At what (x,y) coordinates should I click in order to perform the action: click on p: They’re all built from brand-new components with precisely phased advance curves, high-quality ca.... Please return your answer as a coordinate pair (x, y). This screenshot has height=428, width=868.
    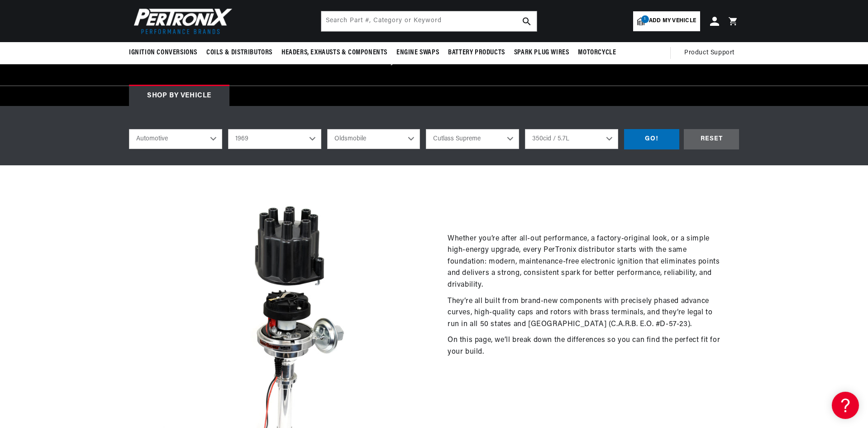
    Looking at the image, I should click on (586, 313).